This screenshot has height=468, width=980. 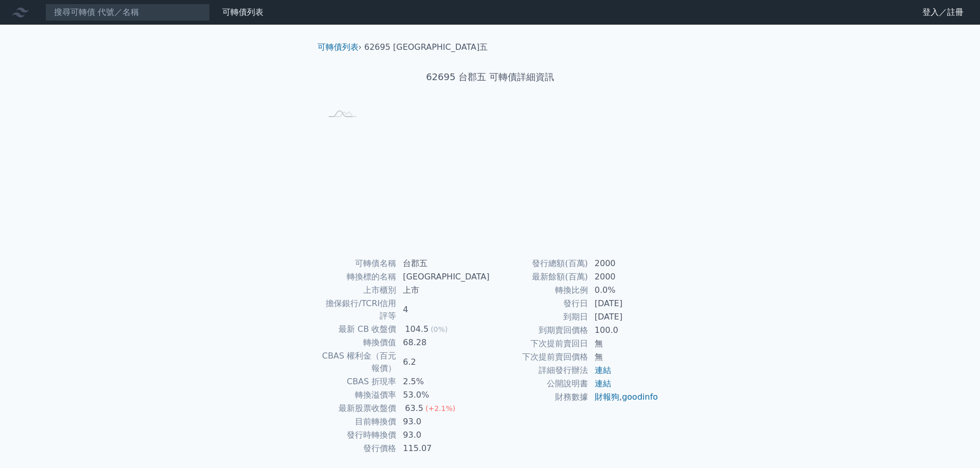 What do you see at coordinates (539, 291) in the screenshot?
I see `td: 轉換比例` at bounding box center [539, 291].